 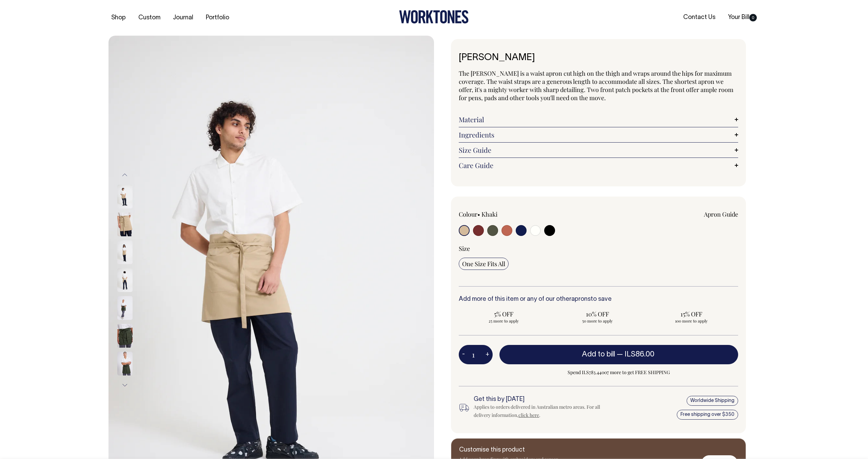 I want to click on input: 5% OFF 25 more to apply, so click(x=504, y=317).